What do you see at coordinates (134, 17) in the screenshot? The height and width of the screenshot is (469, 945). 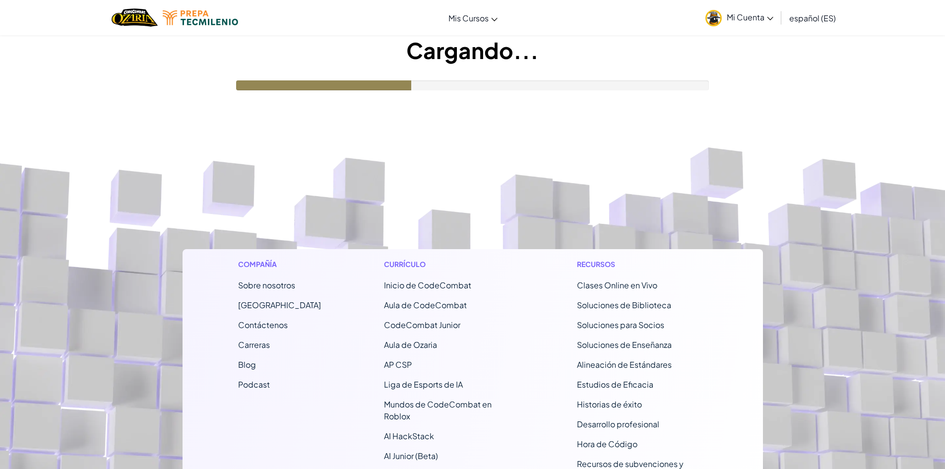 I see `a: Ozaria by CodeCombat logo` at bounding box center [134, 17].